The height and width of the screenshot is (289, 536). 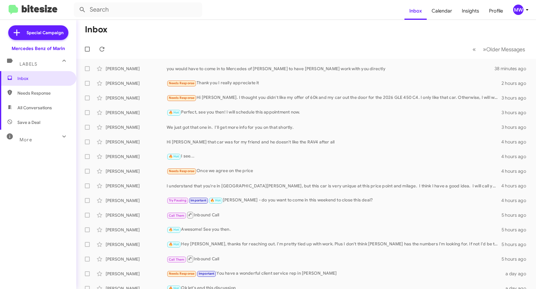 I want to click on button: MW, so click(x=519, y=10).